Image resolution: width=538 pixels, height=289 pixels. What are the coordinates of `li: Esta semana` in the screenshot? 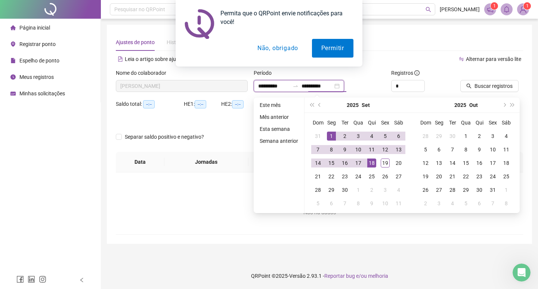 It's located at (279, 129).